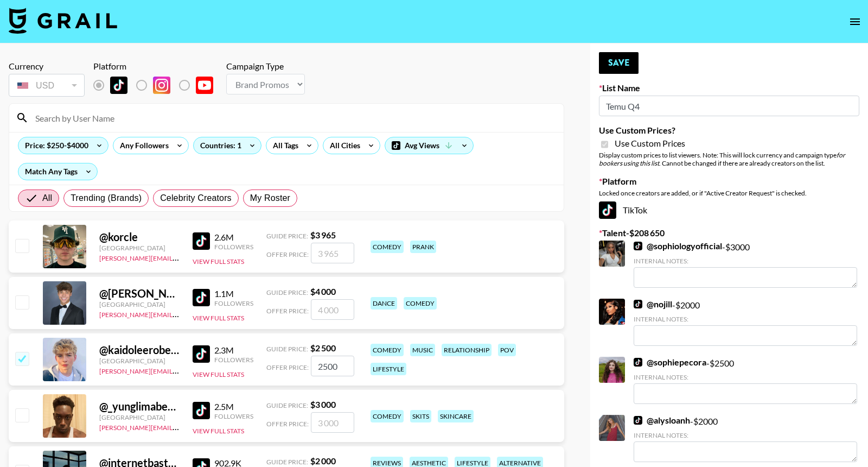  I want to click on div: USD, so click(47, 85).